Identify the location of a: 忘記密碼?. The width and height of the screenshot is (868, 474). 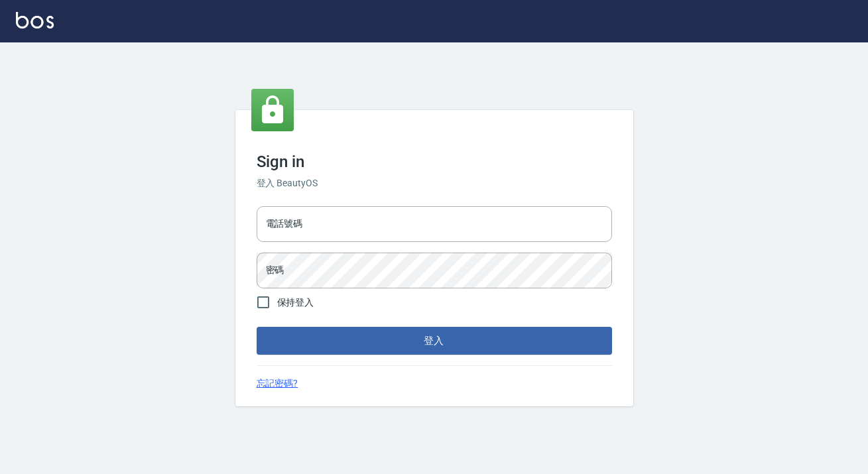
(277, 384).